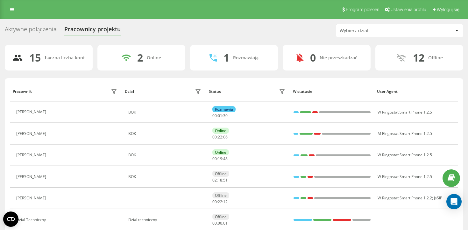 Image resolution: width=468 pixels, height=230 pixels. What do you see at coordinates (419, 58) in the screenshot?
I see `div: 12` at bounding box center [419, 58].